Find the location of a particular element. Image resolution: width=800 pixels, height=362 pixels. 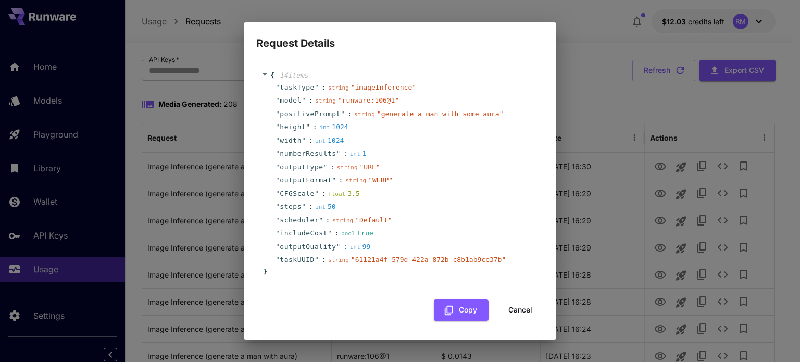

div: 3.5 is located at coordinates (344, 194).